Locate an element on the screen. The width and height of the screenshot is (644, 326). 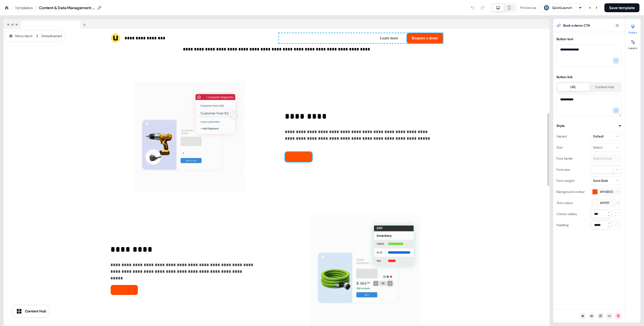
button: Layers is located at coordinates (633, 44).